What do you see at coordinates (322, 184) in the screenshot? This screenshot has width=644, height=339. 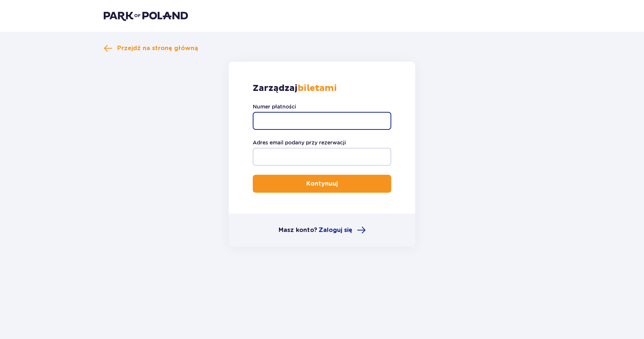 I see `button: Kontynuuj` at bounding box center [322, 184].